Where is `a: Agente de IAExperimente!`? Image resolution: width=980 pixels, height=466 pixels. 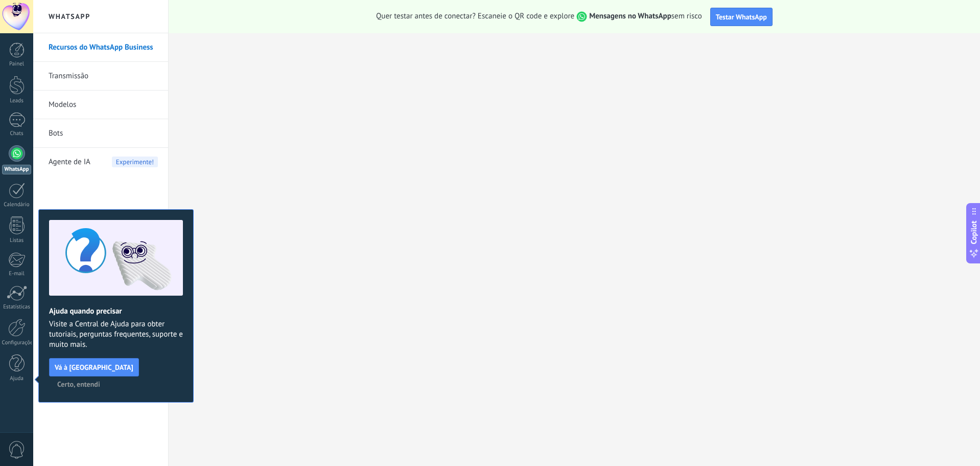 a: Agente de IAExperimente! is located at coordinates (103, 162).